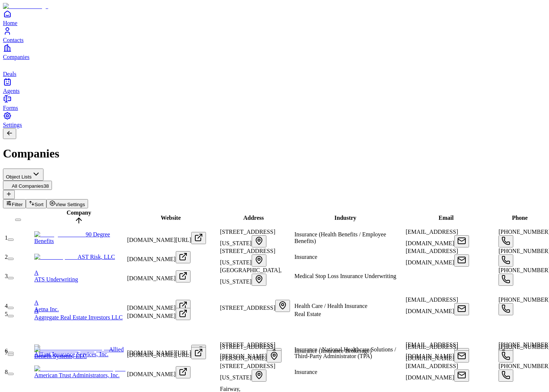 The height and width of the screenshot is (392, 549). What do you see at coordinates (6, 237) in the screenshot?
I see `span: 1` at bounding box center [6, 237].